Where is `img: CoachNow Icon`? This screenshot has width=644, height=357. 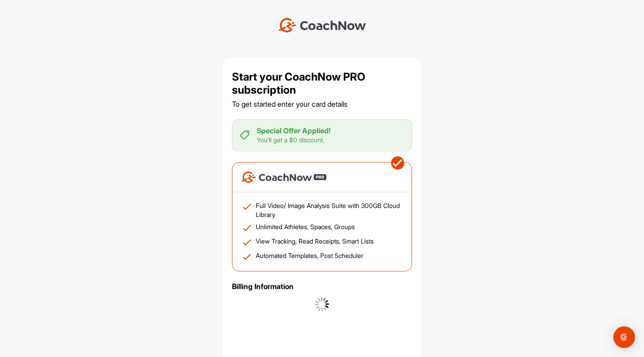 img: CoachNow Icon is located at coordinates (322, 25).